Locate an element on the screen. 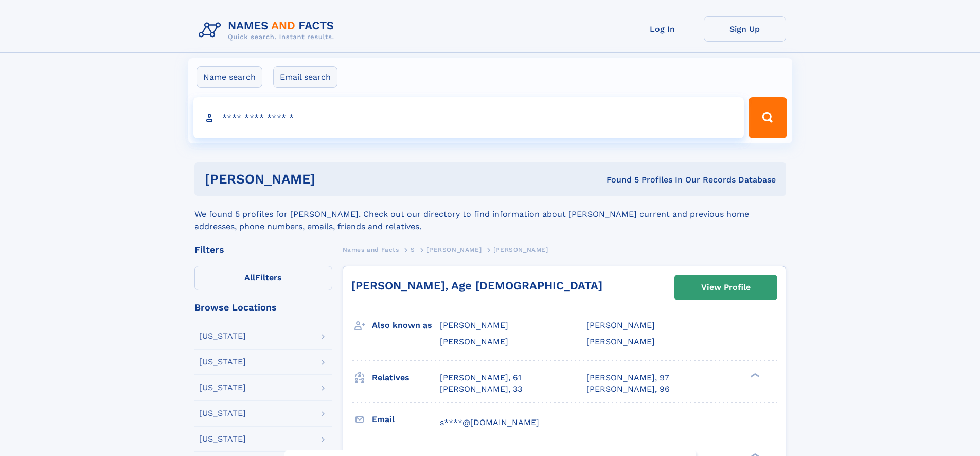 This screenshot has width=980, height=456. label: Name search is located at coordinates (229, 77).